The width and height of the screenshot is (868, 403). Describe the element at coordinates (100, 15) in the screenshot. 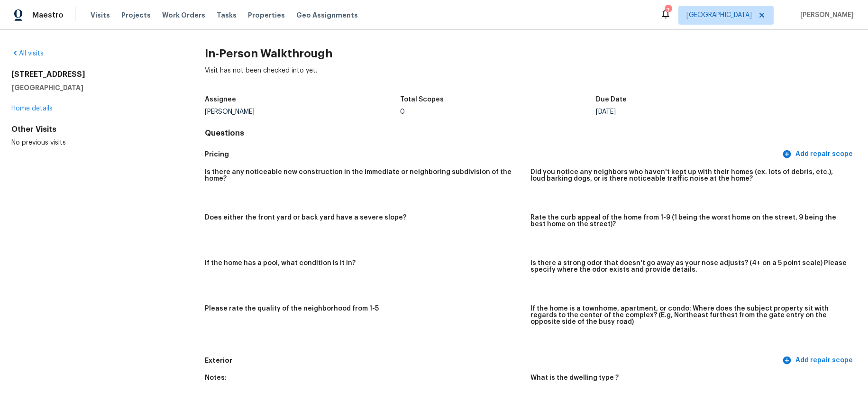

I see `span: Visits` at that location.